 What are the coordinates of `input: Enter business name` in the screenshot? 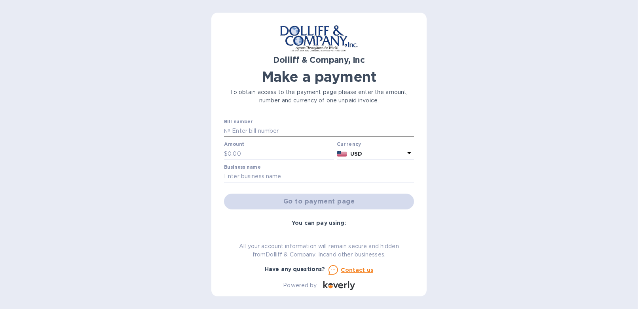 It's located at (319, 177).